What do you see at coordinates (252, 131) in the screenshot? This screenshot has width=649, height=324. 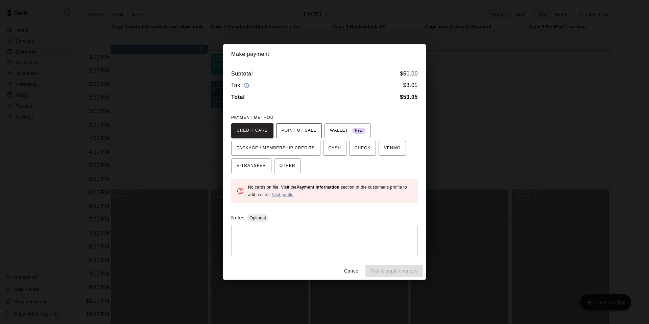 I see `button: CREDIT CARD` at bounding box center [252, 131].